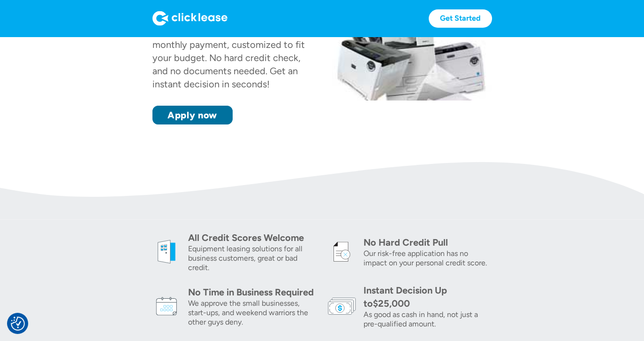 The image size is (644, 341). Describe the element at coordinates (428, 319) in the screenshot. I see `div: As good as cash in hand, not just a pre-qualified amount.` at that location.